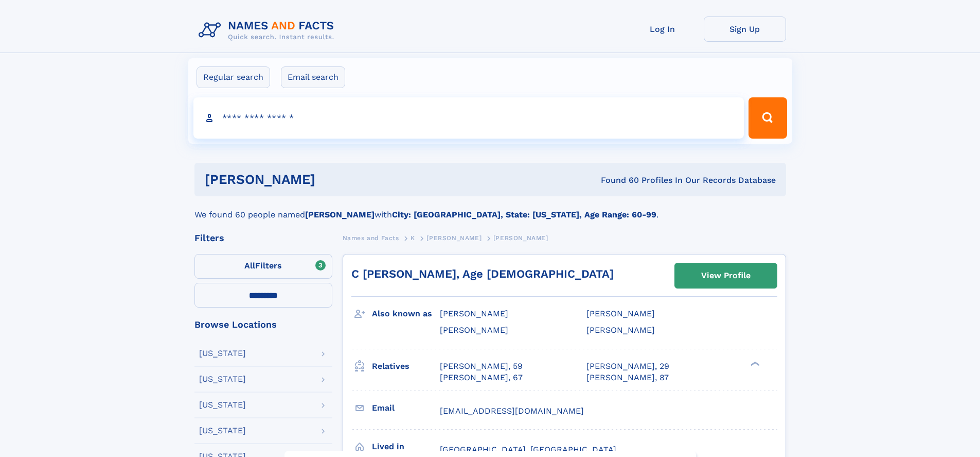  What do you see at coordinates (406, 313) in the screenshot?
I see `h3: Also known as` at bounding box center [406, 313].